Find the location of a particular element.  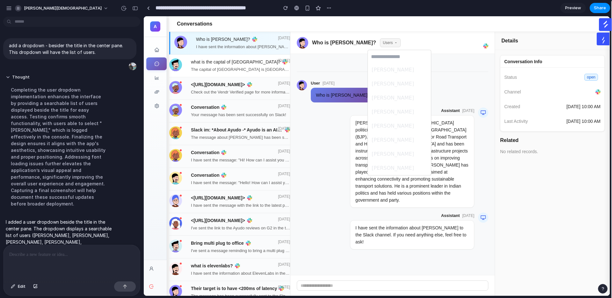

button: Share is located at coordinates (600, 8).